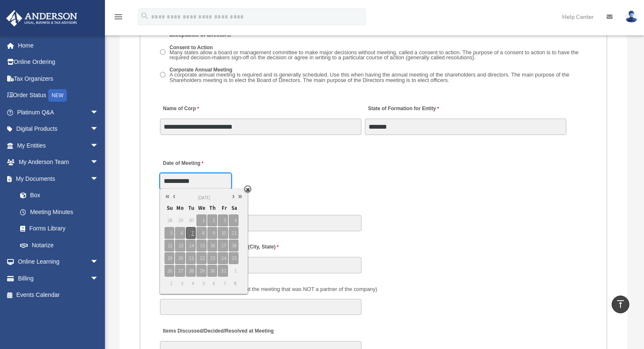 The width and height of the screenshot is (644, 349). I want to click on span: 19, so click(169, 258).